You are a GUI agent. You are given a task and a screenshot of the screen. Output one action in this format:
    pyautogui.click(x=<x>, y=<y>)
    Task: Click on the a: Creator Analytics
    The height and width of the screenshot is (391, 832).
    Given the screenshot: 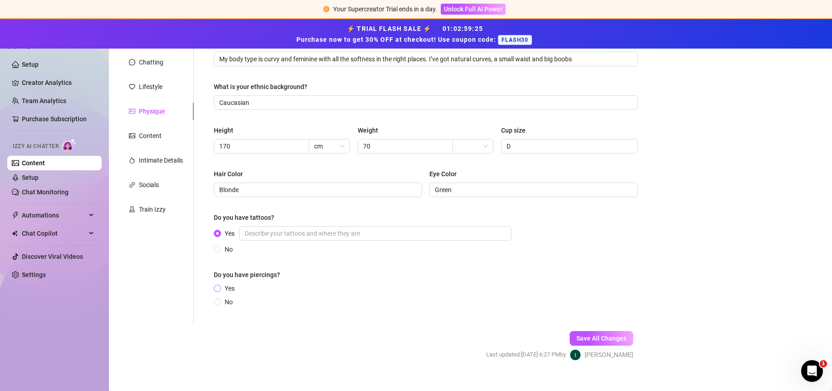 What is the action you would take?
    pyautogui.click(x=58, y=83)
    